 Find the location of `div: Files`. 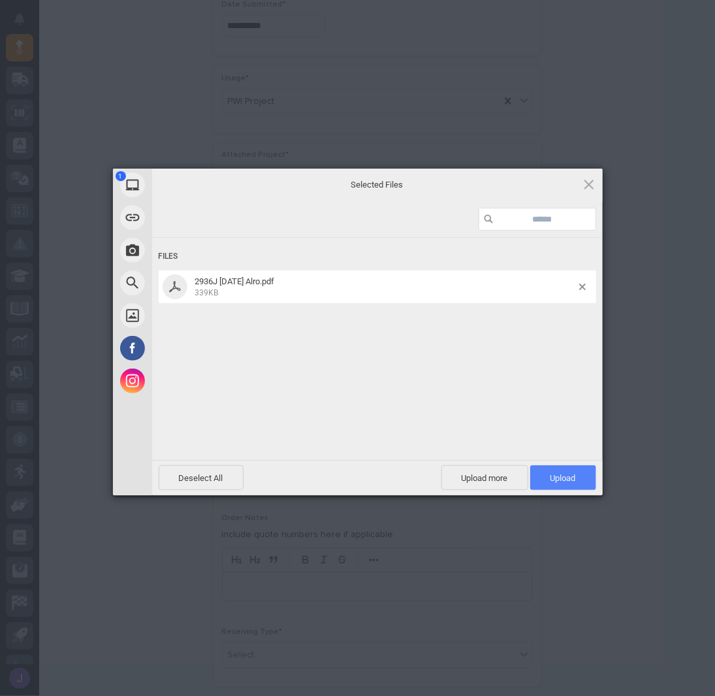

div: Files is located at coordinates (378, 256).